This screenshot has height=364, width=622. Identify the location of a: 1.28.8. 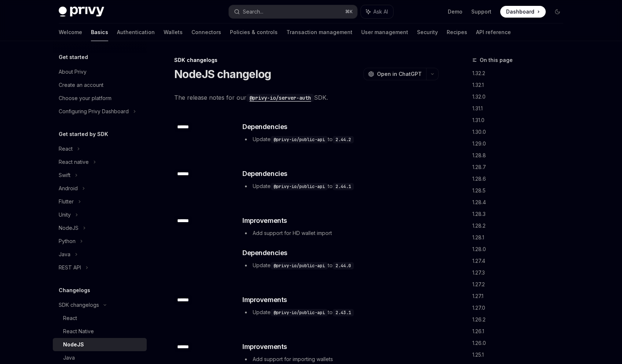
(521, 155).